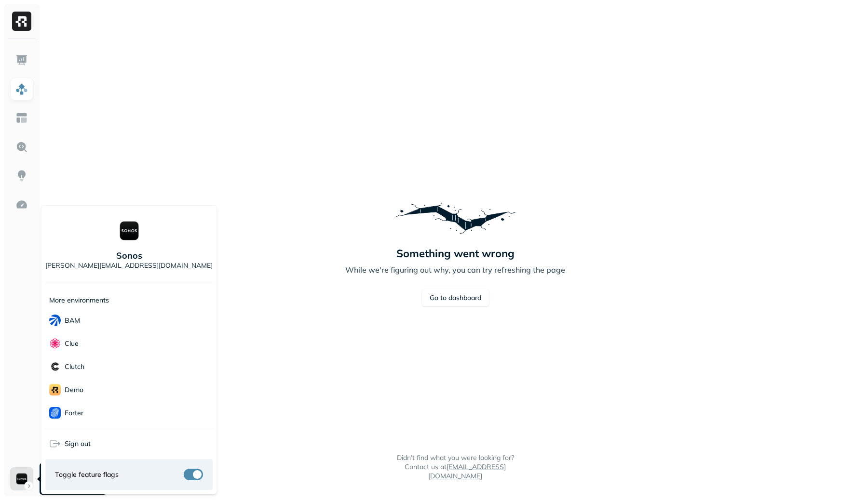 This screenshot has width=868, height=500. What do you see at coordinates (55, 390) in the screenshot?
I see `img: demo` at bounding box center [55, 390].